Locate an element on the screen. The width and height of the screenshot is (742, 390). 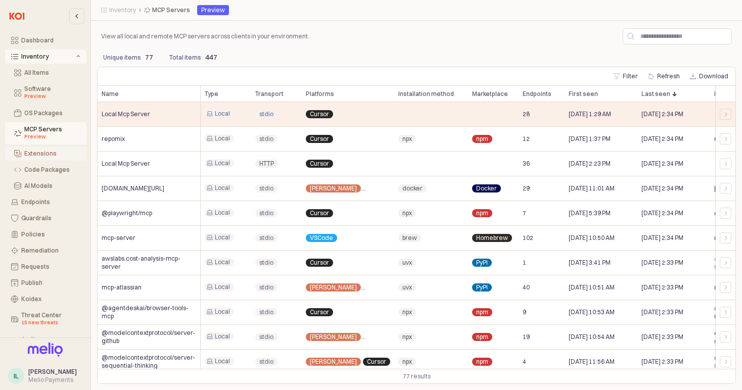
button: Refresh is located at coordinates (664, 76).